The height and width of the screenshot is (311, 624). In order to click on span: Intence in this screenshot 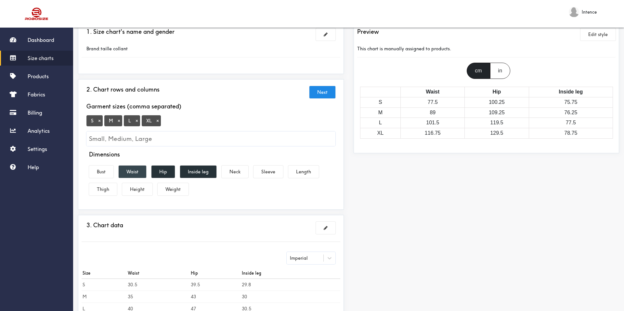, I will do `click(589, 12)`.